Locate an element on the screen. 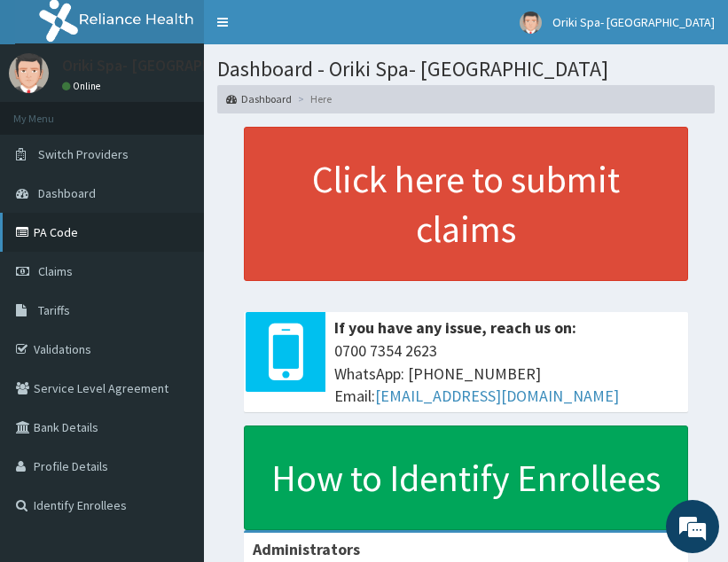 The image size is (728, 562). b: If you have any issue, reach us on: is located at coordinates (455, 327).